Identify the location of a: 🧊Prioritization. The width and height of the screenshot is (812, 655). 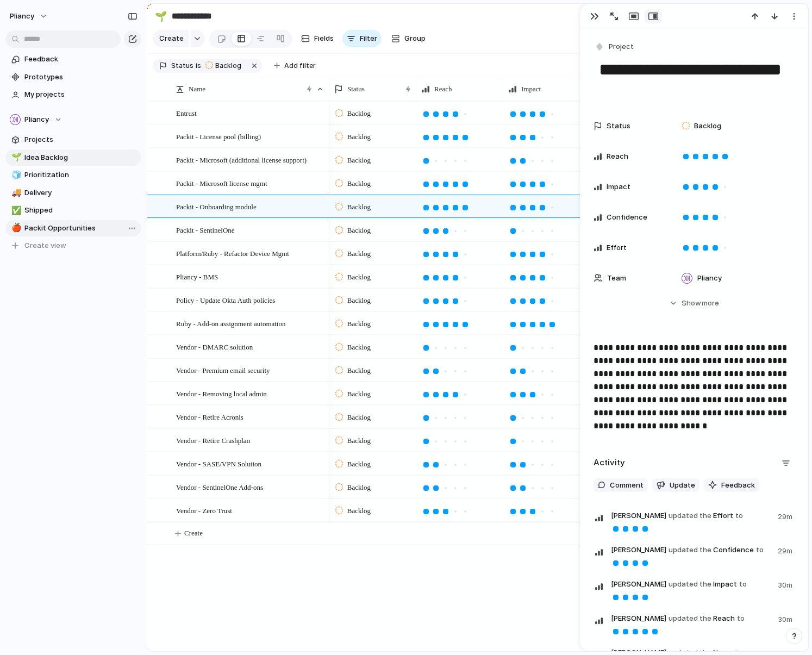
(73, 175).